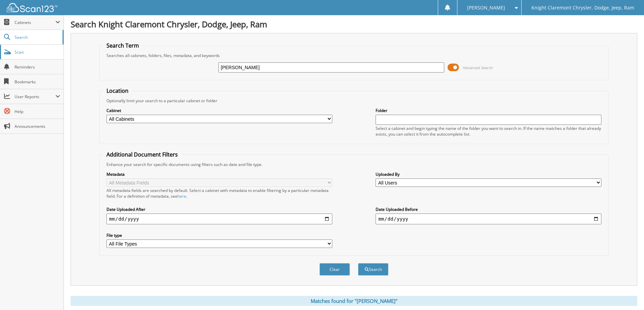 The image size is (644, 310). Describe the element at coordinates (353, 101) in the screenshot. I see `div: Optionally limit your search to a particular cabinet or folder` at that location.